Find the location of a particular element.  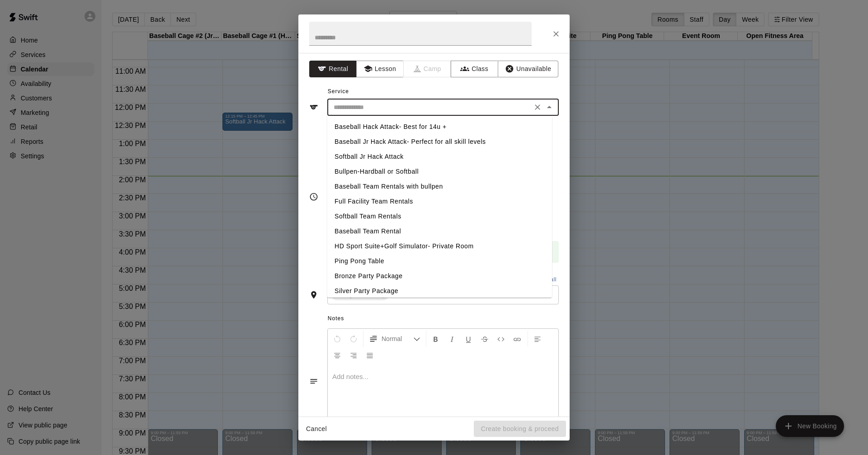

svg: Service is located at coordinates (314, 107).